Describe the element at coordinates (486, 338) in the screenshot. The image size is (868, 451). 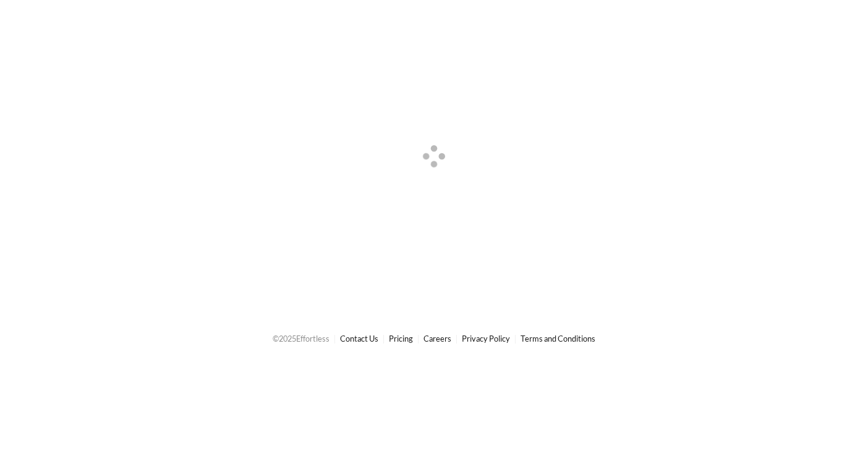
I see `a: Privacy Policy` at that location.